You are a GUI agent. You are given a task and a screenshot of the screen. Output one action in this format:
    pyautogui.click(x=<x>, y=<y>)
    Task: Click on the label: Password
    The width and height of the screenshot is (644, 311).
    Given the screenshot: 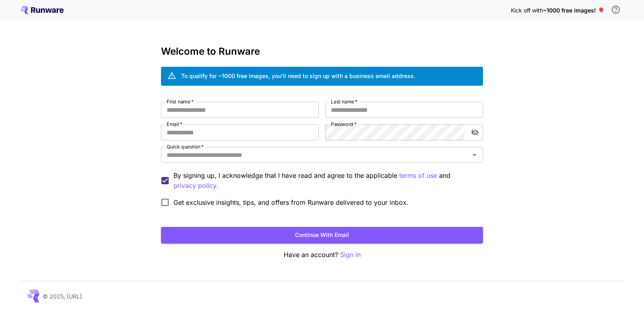 What is the action you would take?
    pyautogui.click(x=344, y=124)
    